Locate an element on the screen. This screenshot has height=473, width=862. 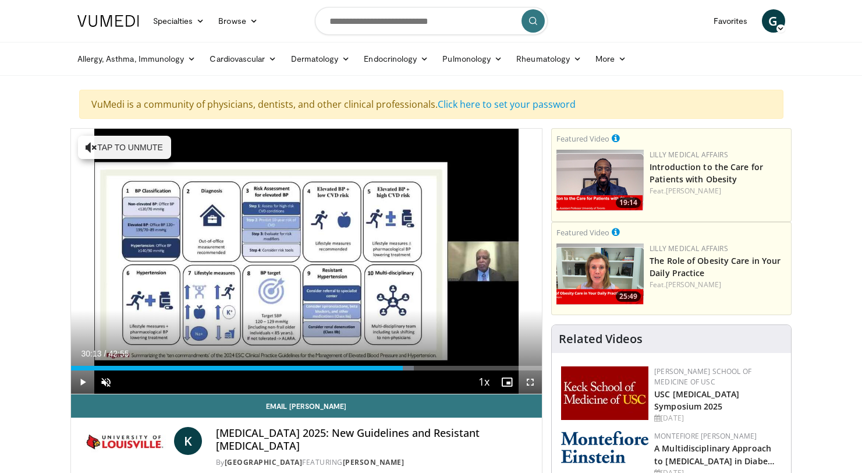
input: Search topics, interventions is located at coordinates (431, 21).